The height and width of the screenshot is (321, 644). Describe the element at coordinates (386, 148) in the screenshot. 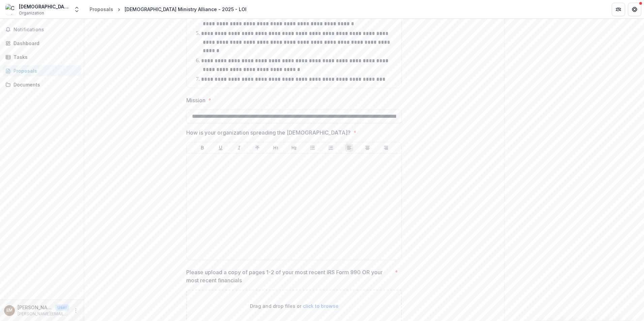

I see `button: Align Right` at that location.